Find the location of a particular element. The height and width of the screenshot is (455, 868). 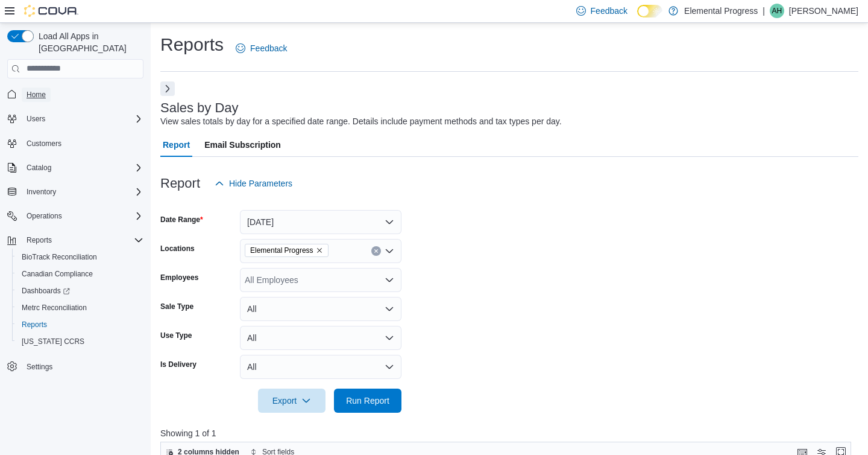

button: Remove Elemental Progress from selection in this group is located at coordinates (319, 250).